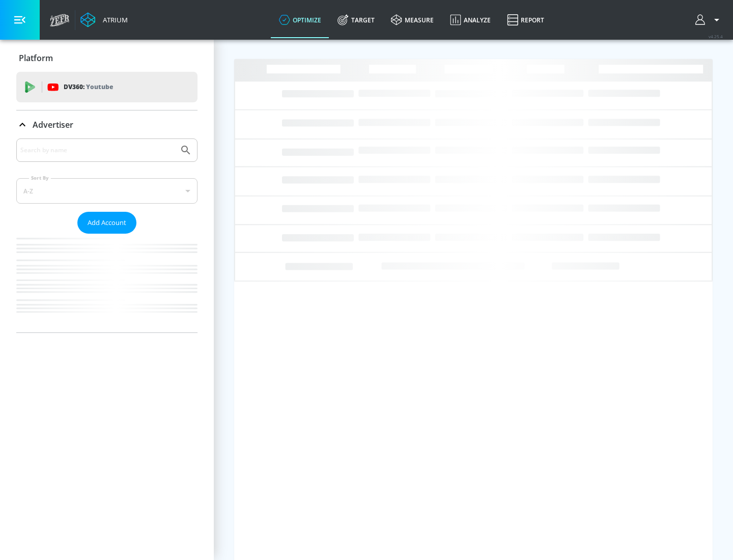 The height and width of the screenshot is (560, 733). Describe the element at coordinates (716, 36) in the screenshot. I see `span: v 4.25.4` at that location.